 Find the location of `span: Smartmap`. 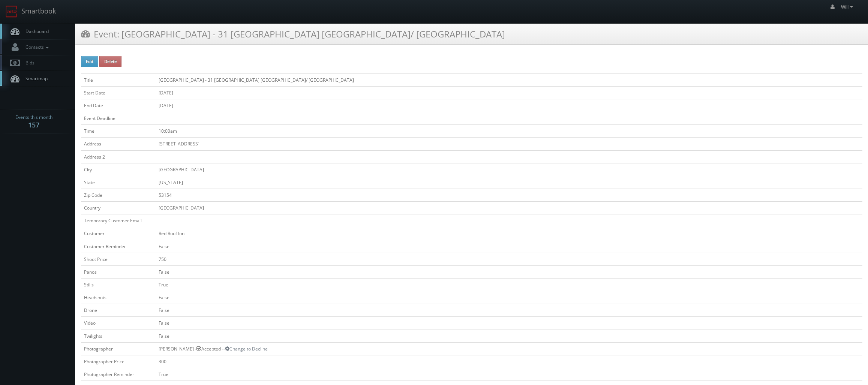

span: Smartmap is located at coordinates (35, 78).